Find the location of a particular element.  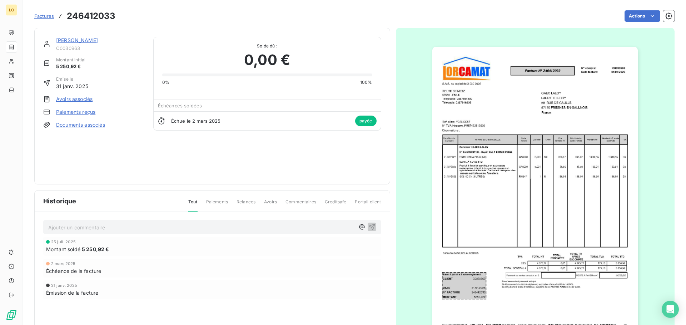

span: Tout is located at coordinates (193, 205).